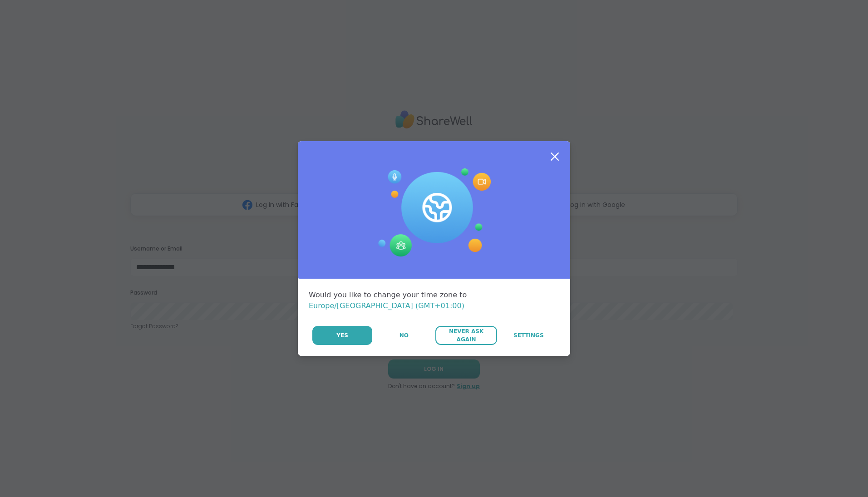 The height and width of the screenshot is (497, 868). I want to click on span: Never Ask Again, so click(466, 335).